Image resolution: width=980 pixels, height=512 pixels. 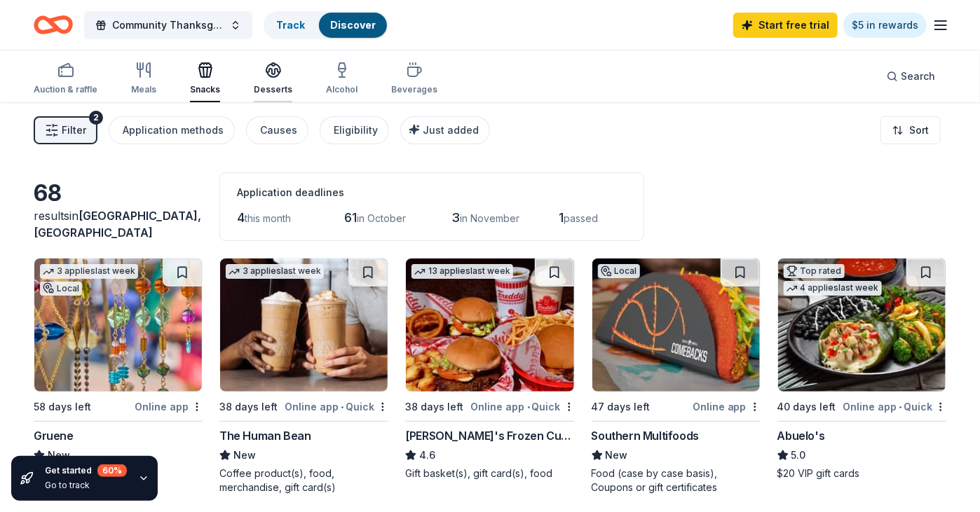 I want to click on div: Go to track, so click(x=86, y=486).